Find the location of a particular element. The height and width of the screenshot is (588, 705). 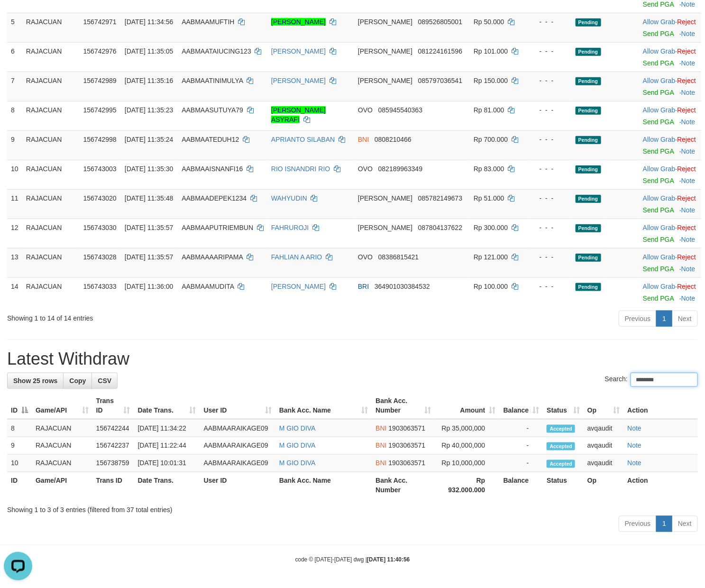

div: Showing 1 to 3 of 3 entries (filtered from 37 total entries) is located at coordinates (352, 509).